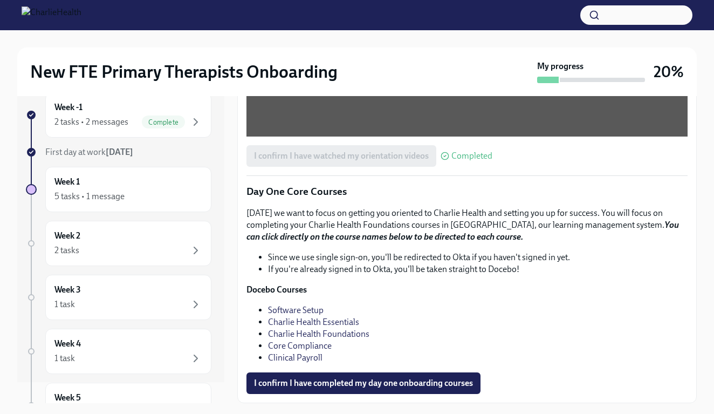 This screenshot has height=414, width=714. I want to click on strong: My progress, so click(560, 66).